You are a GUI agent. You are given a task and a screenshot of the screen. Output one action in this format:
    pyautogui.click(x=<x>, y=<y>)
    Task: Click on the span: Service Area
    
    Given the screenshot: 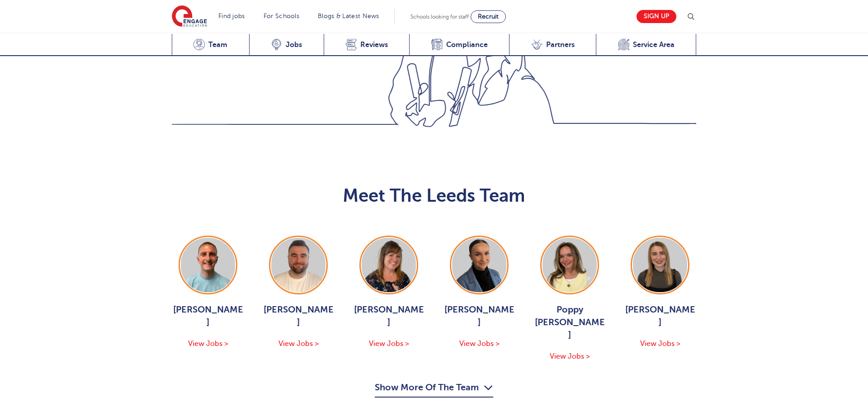 What is the action you would take?
    pyautogui.click(x=654, y=45)
    